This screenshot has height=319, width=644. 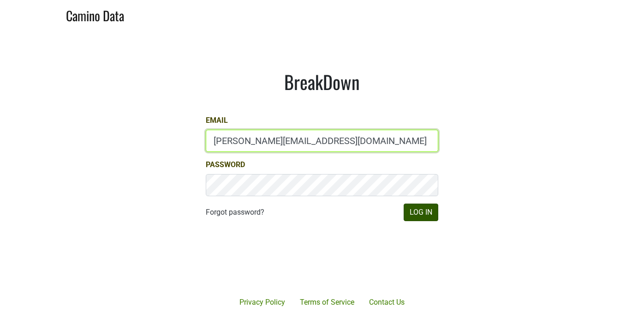 I want to click on a: Privacy Policy, so click(x=262, y=303).